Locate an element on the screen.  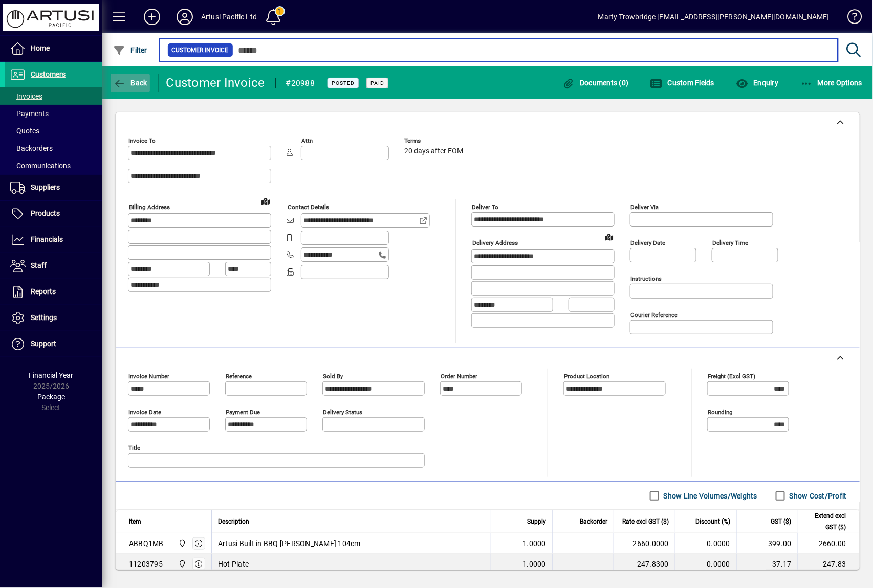
span: Supply is located at coordinates (536, 522).